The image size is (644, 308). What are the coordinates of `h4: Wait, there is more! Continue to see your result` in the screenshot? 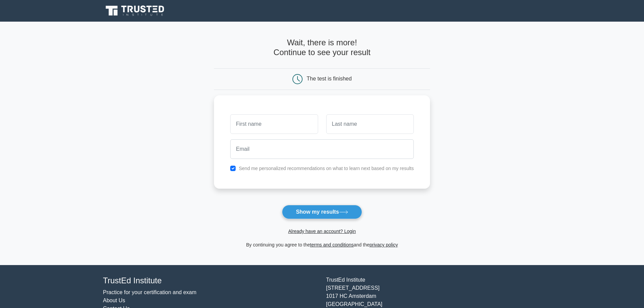 It's located at (322, 48).